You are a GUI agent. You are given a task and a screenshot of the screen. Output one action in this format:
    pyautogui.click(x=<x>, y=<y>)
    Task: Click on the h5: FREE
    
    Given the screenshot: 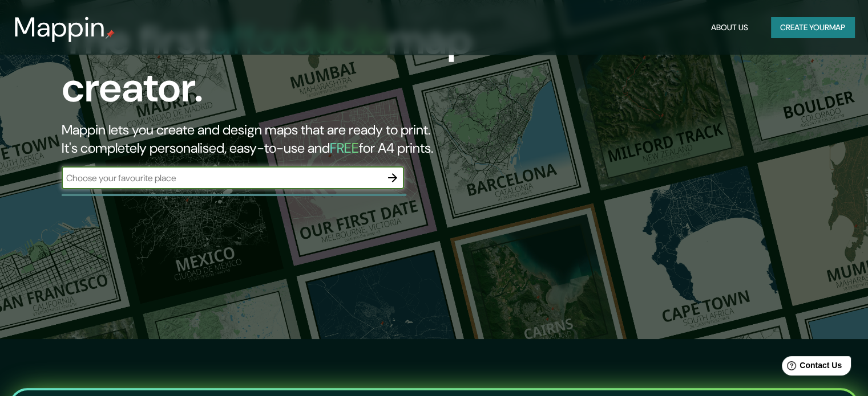 What is the action you would take?
    pyautogui.click(x=344, y=147)
    